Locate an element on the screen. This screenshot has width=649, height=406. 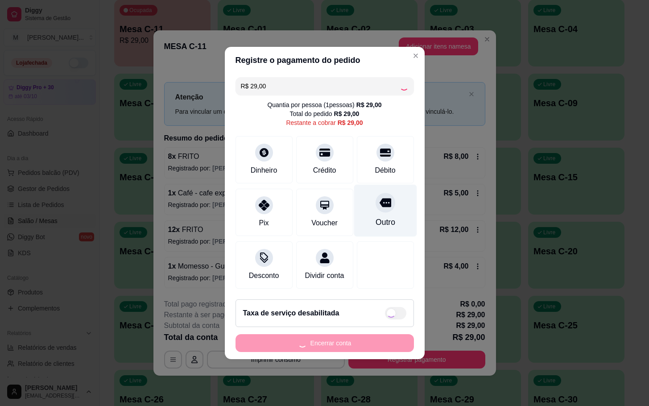
div: Quantia por pessoa ( 1 pessoas) is located at coordinates (324, 105).